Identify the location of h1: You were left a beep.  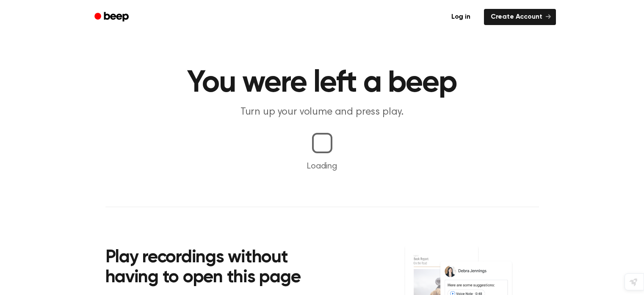
(322, 83).